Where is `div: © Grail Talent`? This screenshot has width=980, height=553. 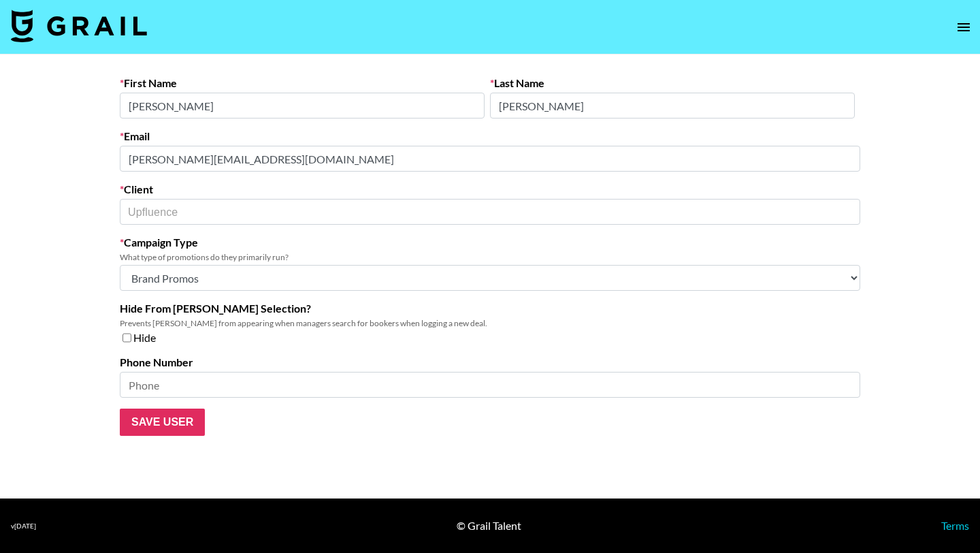 div: © Grail Talent is located at coordinates (488, 525).